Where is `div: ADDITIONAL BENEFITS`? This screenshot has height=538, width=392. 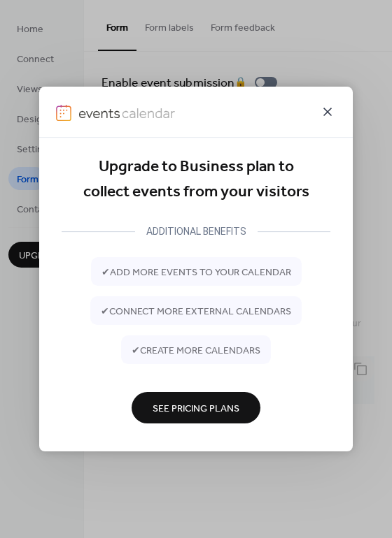
div: ADDITIONAL BENEFITS is located at coordinates (196, 231).